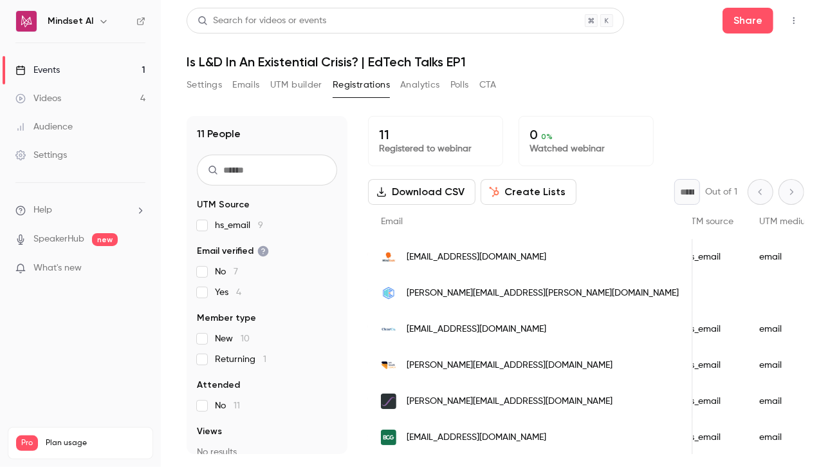 This screenshot has width=830, height=467. I want to click on span: 9, so click(261, 225).